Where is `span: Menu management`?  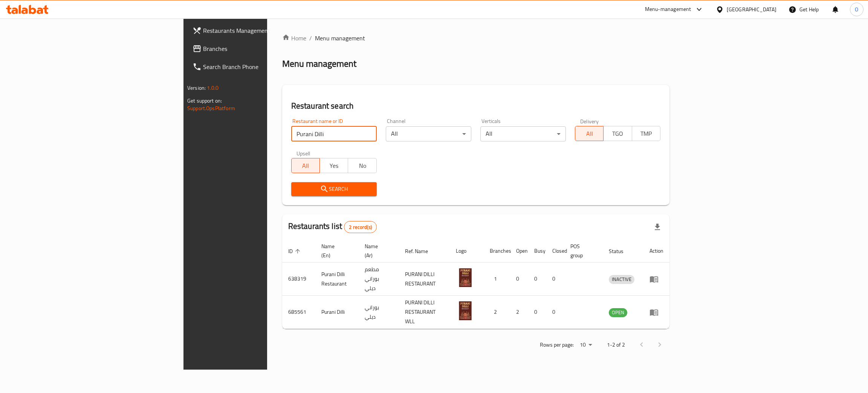
span: Menu management is located at coordinates (340, 38).